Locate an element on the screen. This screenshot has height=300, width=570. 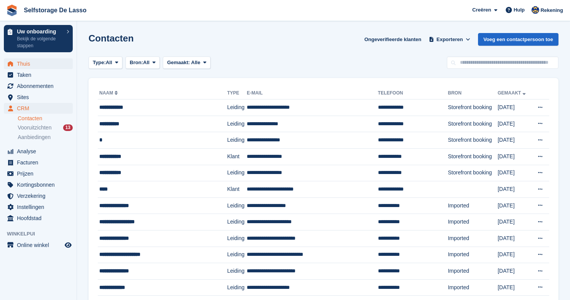
span: Bron: is located at coordinates (136, 63).